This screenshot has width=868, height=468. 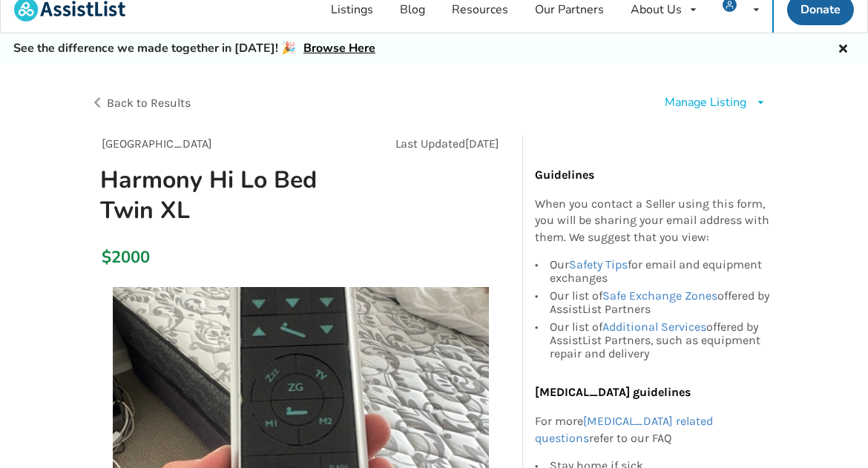 I want to click on p: When you contact a Seller using this form, you will be sharing your email address with them. We s..., so click(x=653, y=221).